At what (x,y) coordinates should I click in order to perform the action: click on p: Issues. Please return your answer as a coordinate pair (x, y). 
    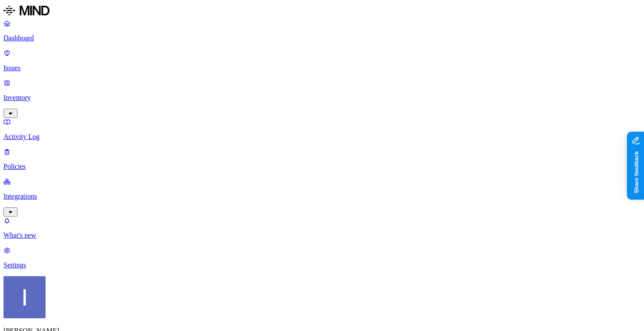
    Looking at the image, I should click on (322, 68).